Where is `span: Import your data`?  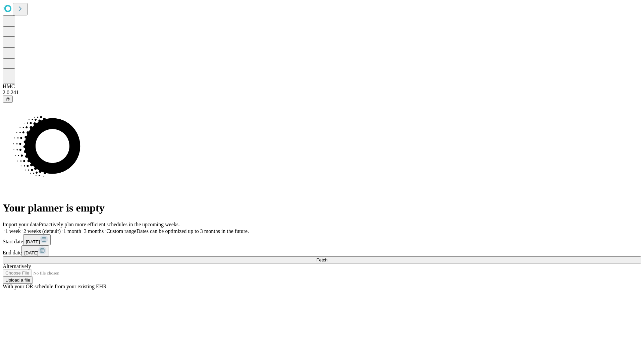
span: Import your data is located at coordinates (21, 224).